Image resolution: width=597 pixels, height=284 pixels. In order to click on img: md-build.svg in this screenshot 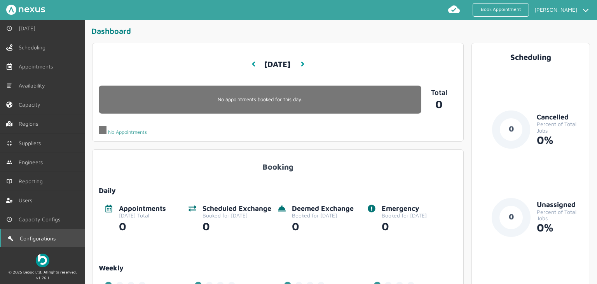, I will do `click(10, 238)`.